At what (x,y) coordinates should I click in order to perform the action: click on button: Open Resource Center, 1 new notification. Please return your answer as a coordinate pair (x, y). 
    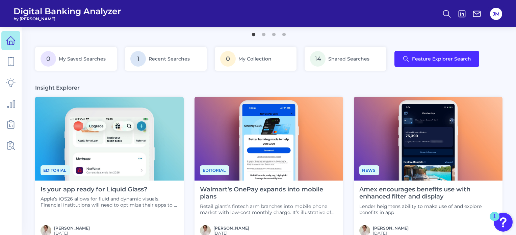
    Looking at the image, I should click on (503, 222).